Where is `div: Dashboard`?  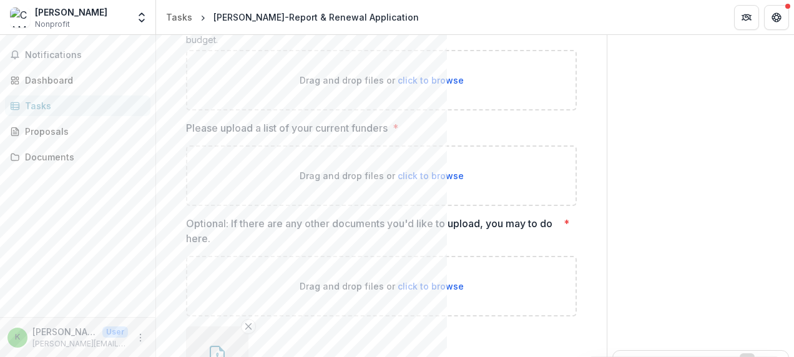 div: Dashboard is located at coordinates (82, 80).